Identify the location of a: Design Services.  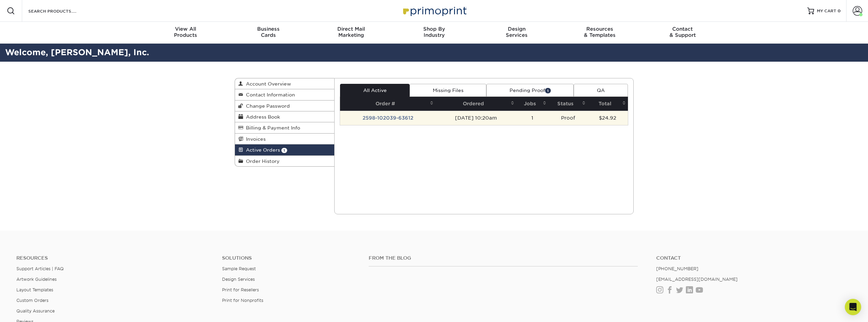
(239, 279).